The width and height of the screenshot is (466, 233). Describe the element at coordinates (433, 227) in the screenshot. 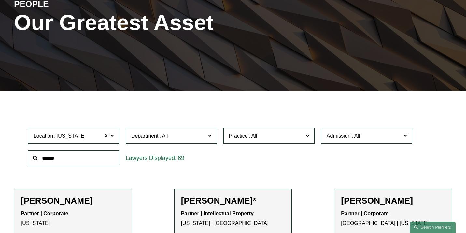

I see `a: Search this site` at that location.